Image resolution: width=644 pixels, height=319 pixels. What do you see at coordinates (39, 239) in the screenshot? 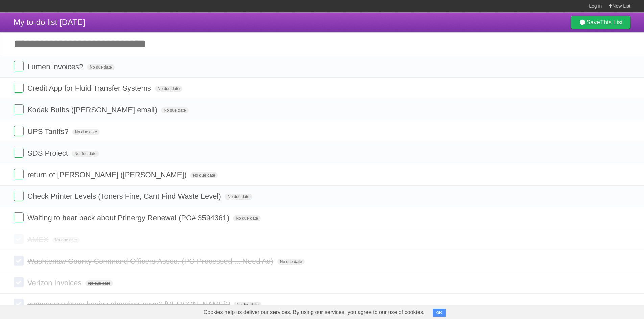
I see `span: AMEX` at bounding box center [39, 239].